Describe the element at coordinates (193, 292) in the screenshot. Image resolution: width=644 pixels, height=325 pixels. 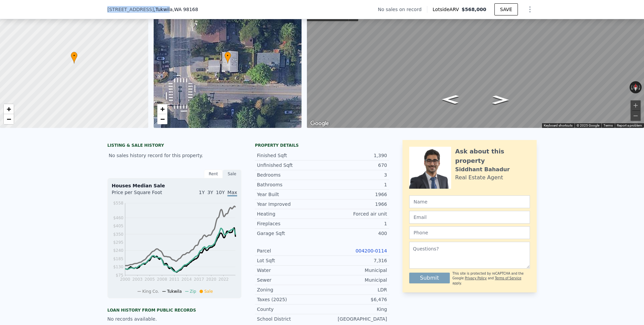
I see `span: Zip` at that location.